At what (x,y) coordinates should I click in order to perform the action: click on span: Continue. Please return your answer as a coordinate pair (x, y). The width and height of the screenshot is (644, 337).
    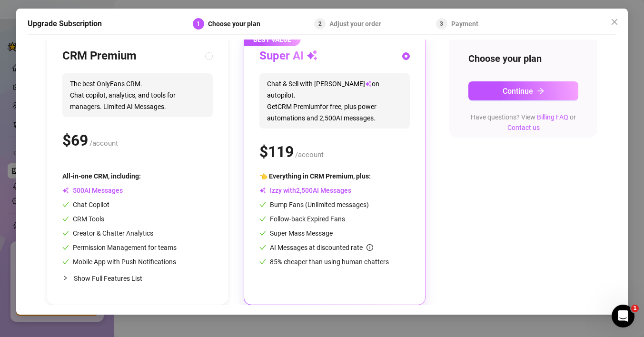
    Looking at the image, I should click on (518, 91).